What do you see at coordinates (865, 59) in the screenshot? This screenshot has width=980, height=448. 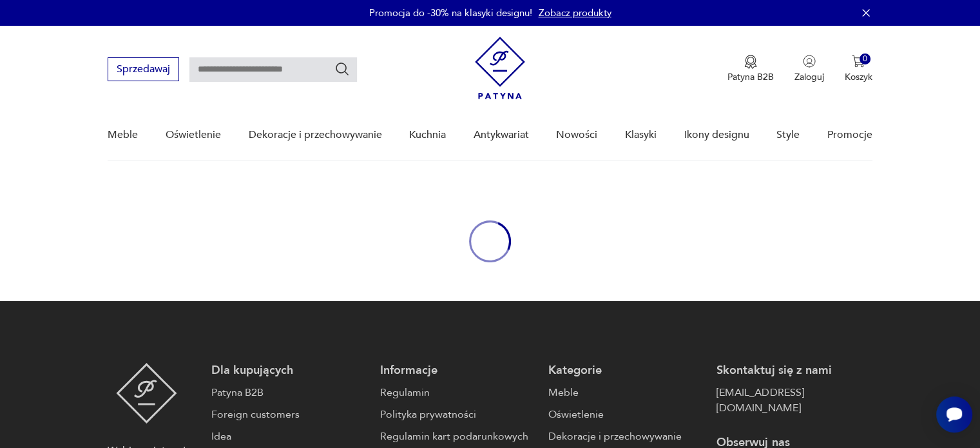 I see `div: 0` at bounding box center [865, 59].